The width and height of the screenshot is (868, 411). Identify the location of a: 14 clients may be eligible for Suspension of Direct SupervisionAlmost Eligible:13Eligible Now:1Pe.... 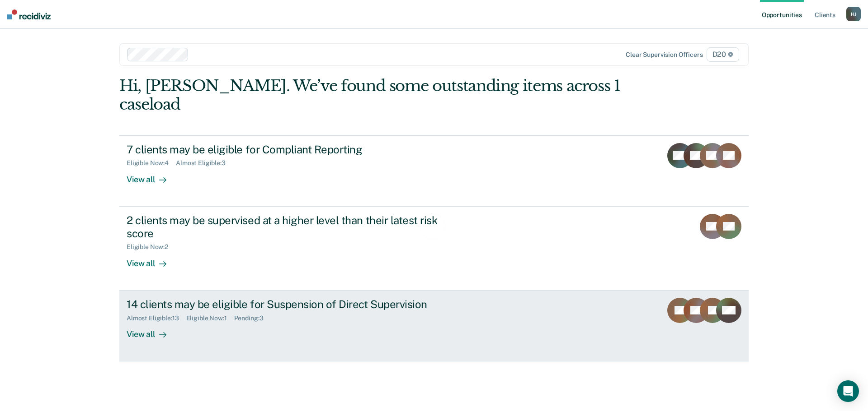
(434, 326).